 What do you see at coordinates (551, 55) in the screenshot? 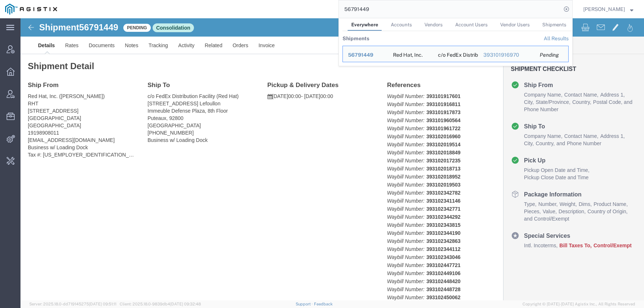
I see `div: Pending` at bounding box center [551, 55].